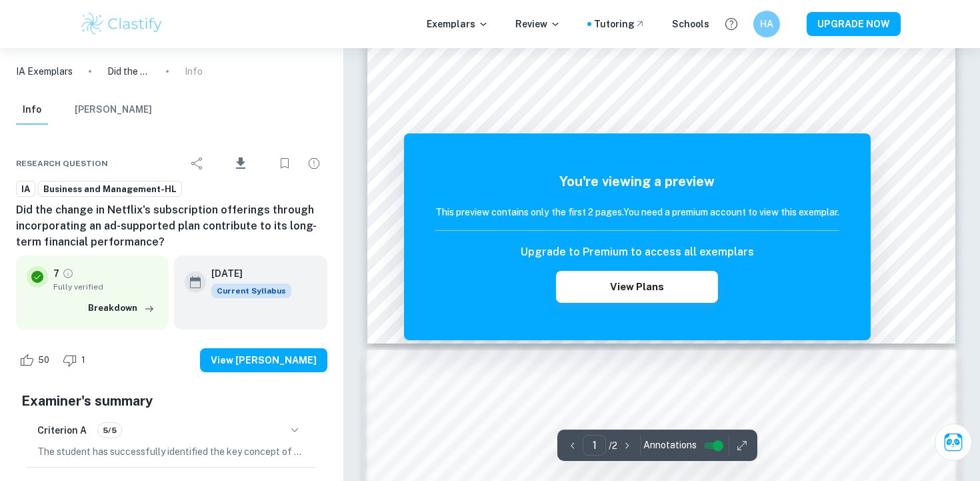 The height and width of the screenshot is (481, 980). Describe the element at coordinates (44, 360) in the screenshot. I see `span: 50` at that location.